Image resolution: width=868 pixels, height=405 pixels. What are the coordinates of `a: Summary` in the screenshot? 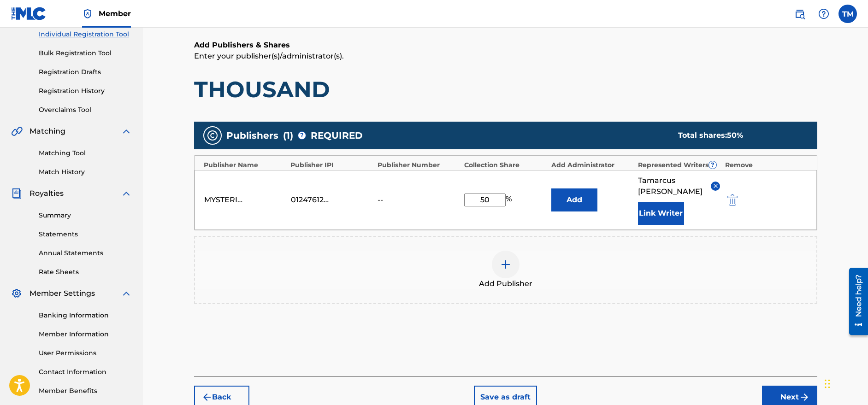 It's located at (85, 215).